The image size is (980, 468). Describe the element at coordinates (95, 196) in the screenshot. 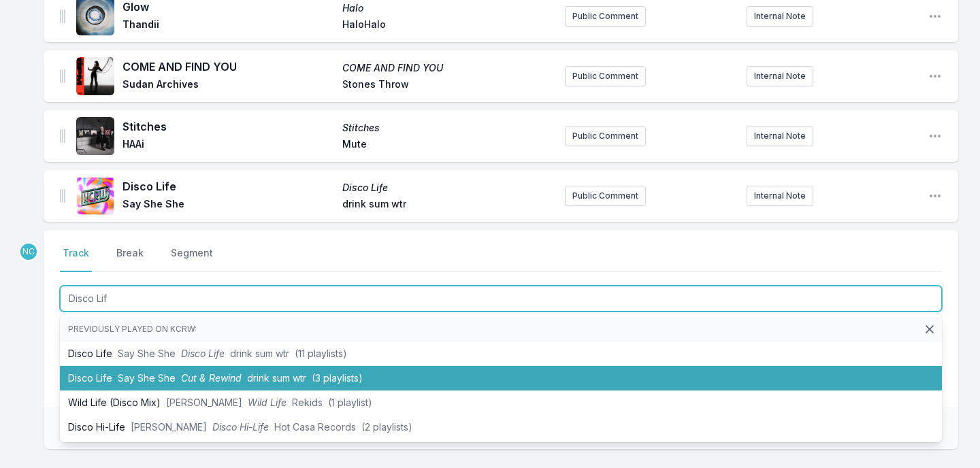

I see `img: Disco Life` at that location.